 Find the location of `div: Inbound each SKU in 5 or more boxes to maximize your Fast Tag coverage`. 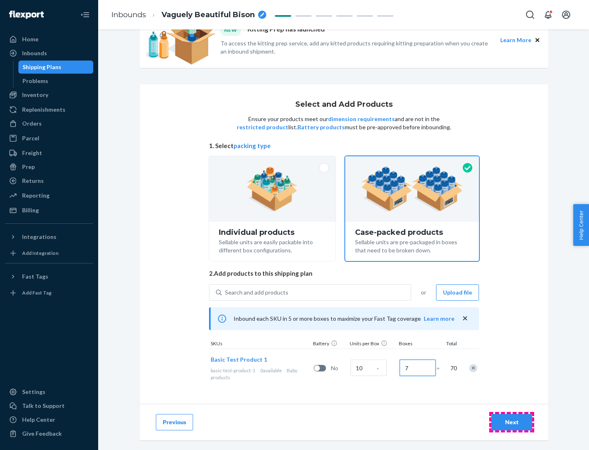

div: Inbound each SKU in 5 or more boxes to maximize your Fast Tag coverage is located at coordinates (344, 319).